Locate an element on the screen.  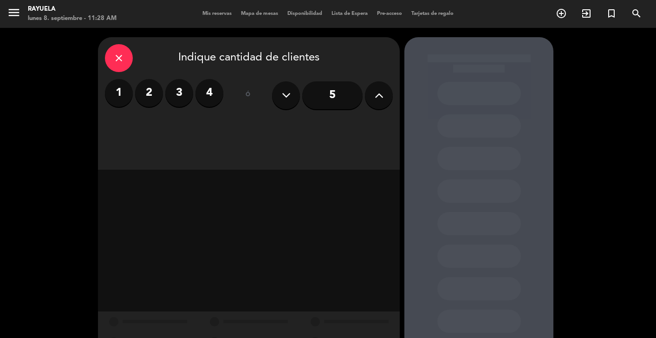
span: Lista de Espera is located at coordinates (350, 13).